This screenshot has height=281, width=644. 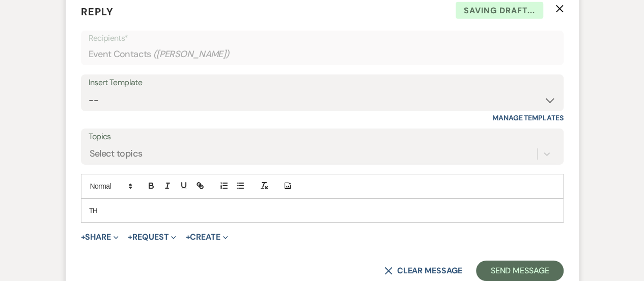 I want to click on label: Topics, so click(x=322, y=137).